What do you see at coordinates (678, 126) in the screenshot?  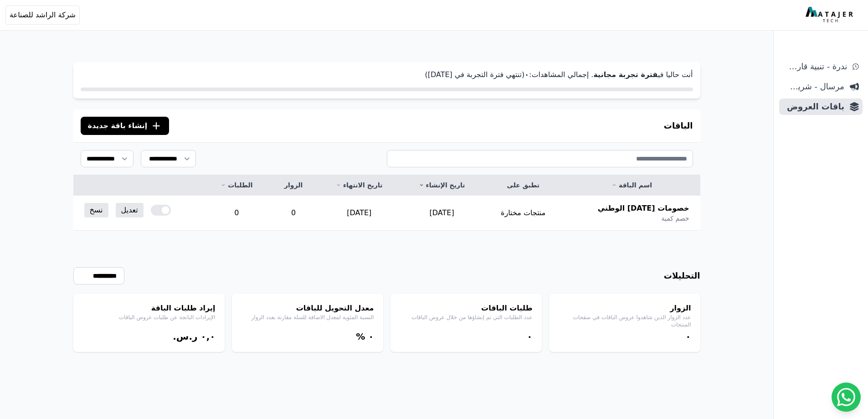 I see `h3: الباقات` at bounding box center [678, 126].